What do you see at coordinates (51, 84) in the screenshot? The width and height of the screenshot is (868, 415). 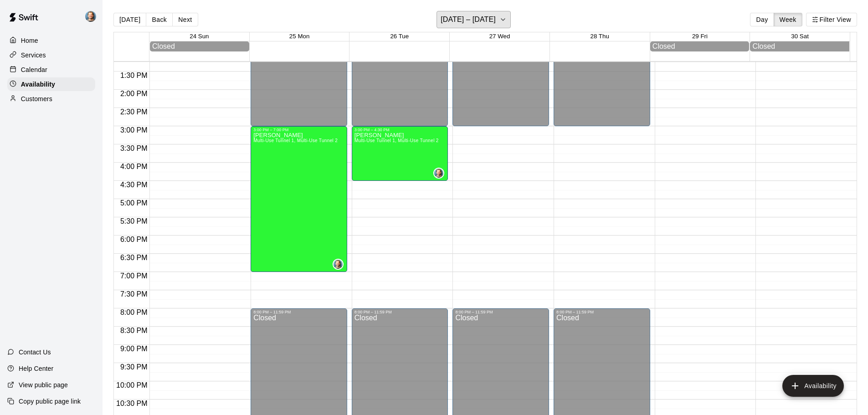 I see `div: Availability` at bounding box center [51, 84].